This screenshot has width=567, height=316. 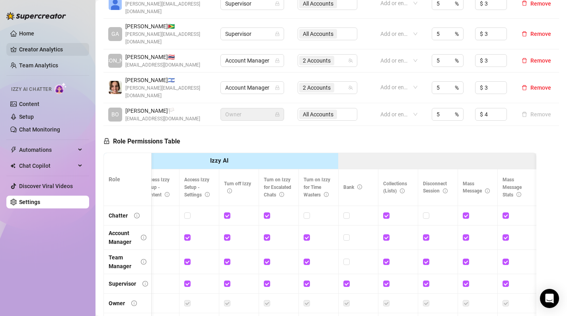 What do you see at coordinates (238, 187) in the screenshot?
I see `span: Turn off Izzy` at bounding box center [238, 187].